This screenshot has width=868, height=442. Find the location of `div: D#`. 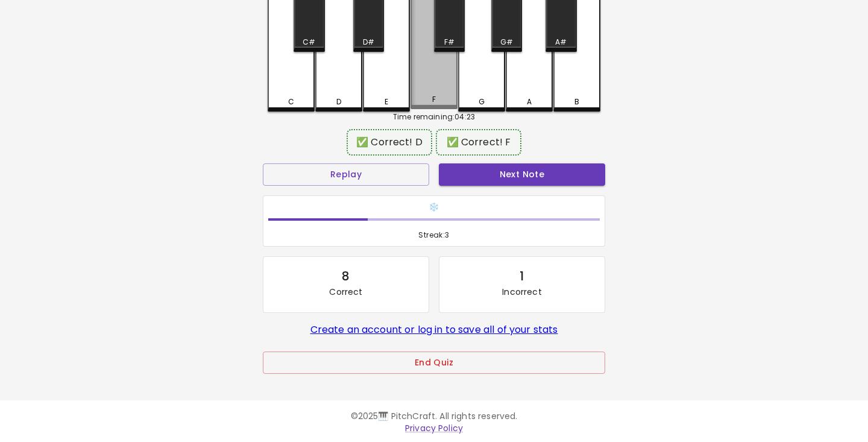

div: D# is located at coordinates (368, 42).